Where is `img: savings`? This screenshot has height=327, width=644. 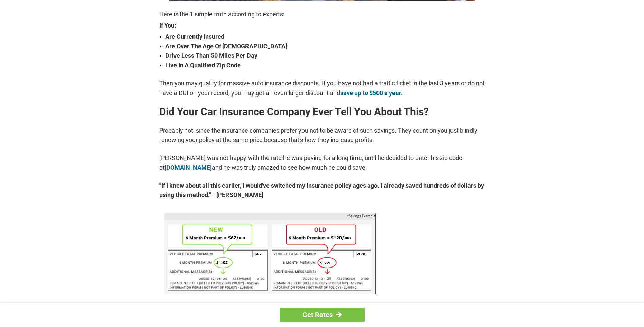
img: savings is located at coordinates (270, 254).